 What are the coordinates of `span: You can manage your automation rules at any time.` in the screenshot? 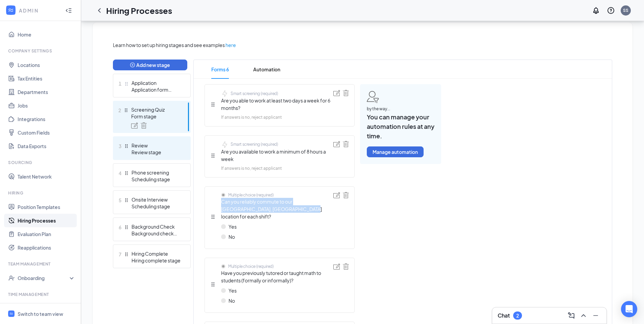 It's located at (401, 126).